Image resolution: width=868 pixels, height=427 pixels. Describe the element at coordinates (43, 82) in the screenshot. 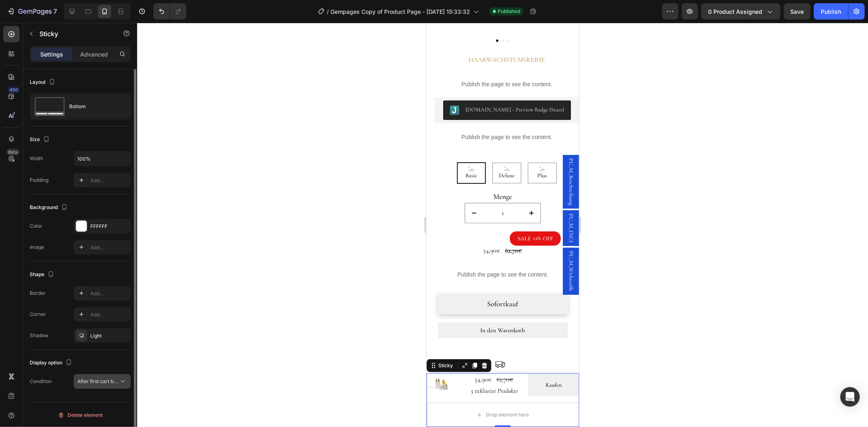

I see `div: Layout` at that location.